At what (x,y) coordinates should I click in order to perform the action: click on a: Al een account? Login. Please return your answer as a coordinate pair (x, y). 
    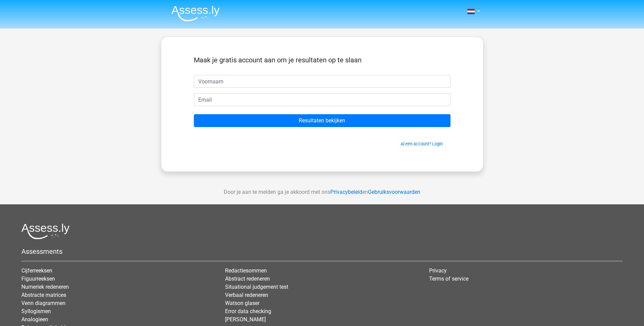
    Looking at the image, I should click on (422, 143).